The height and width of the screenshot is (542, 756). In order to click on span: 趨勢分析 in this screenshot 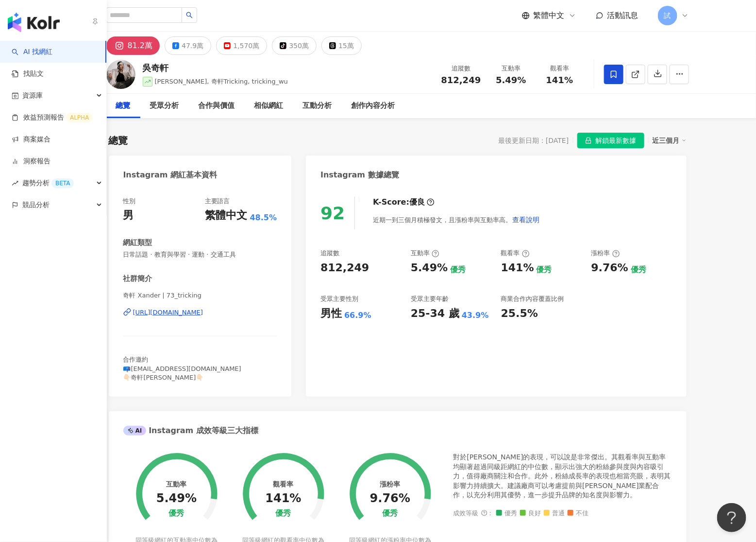, I will do `click(48, 183)`.